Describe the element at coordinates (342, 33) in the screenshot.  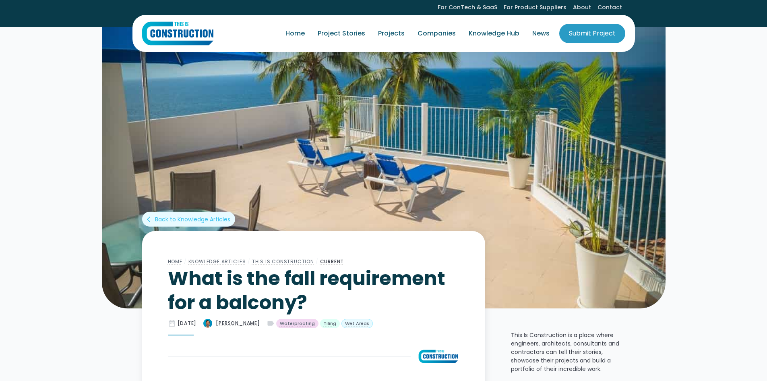
I see `a: Project Stories` at that location.